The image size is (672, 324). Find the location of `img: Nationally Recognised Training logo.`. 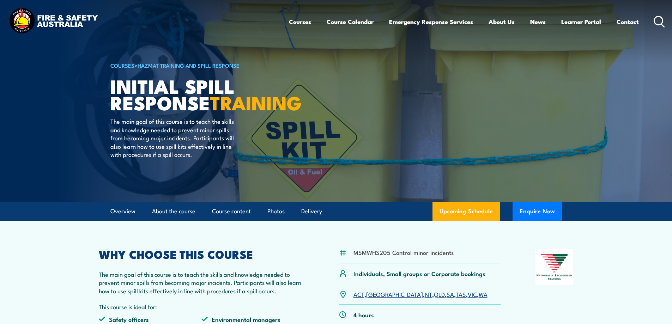

img: Nationally Recognised Training logo. is located at coordinates (554, 267).